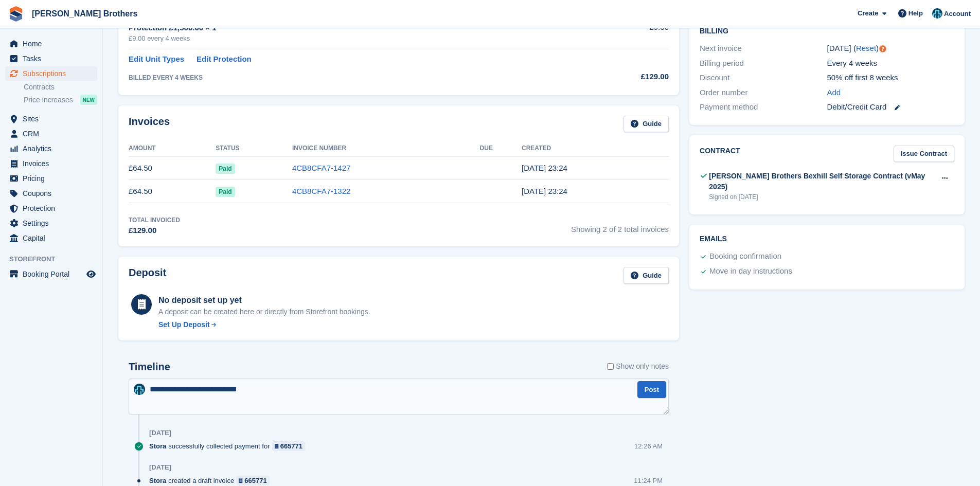 The height and width of the screenshot is (486, 980). What do you see at coordinates (172, 149) in the screenshot?
I see `th: Amount` at bounding box center [172, 149].